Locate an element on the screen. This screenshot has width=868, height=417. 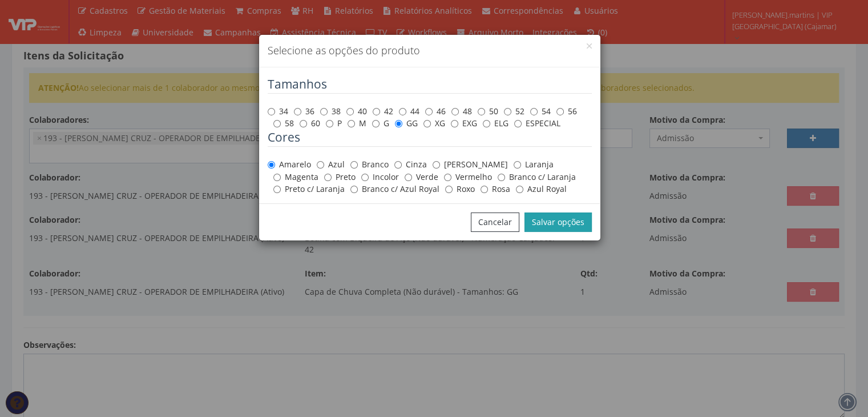
label: GG is located at coordinates (406, 123).